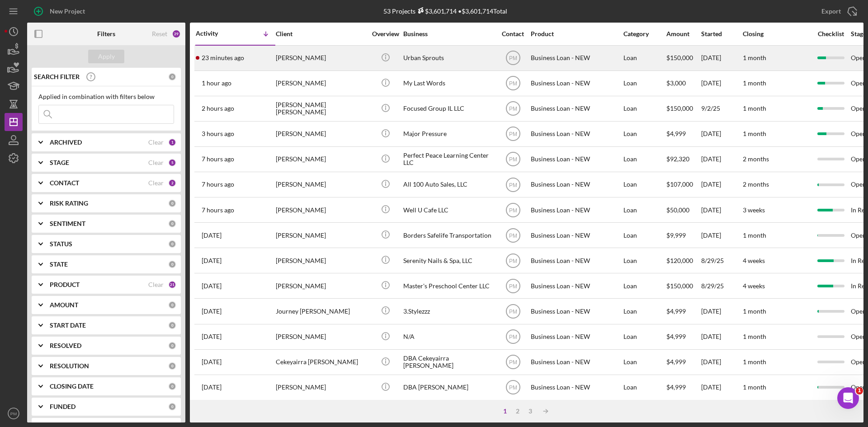 The height and width of the screenshot is (427, 868). I want to click on div: 8/29/25, so click(721, 286).